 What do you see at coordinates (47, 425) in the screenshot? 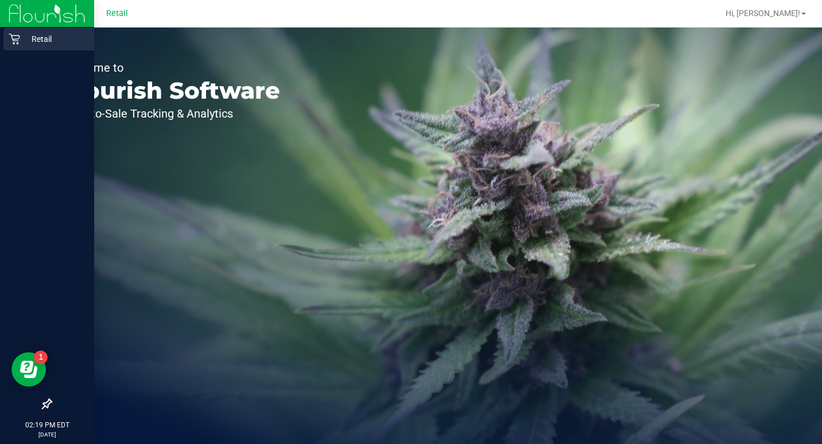
I see `p: 02:19 PM EDT` at bounding box center [47, 425].